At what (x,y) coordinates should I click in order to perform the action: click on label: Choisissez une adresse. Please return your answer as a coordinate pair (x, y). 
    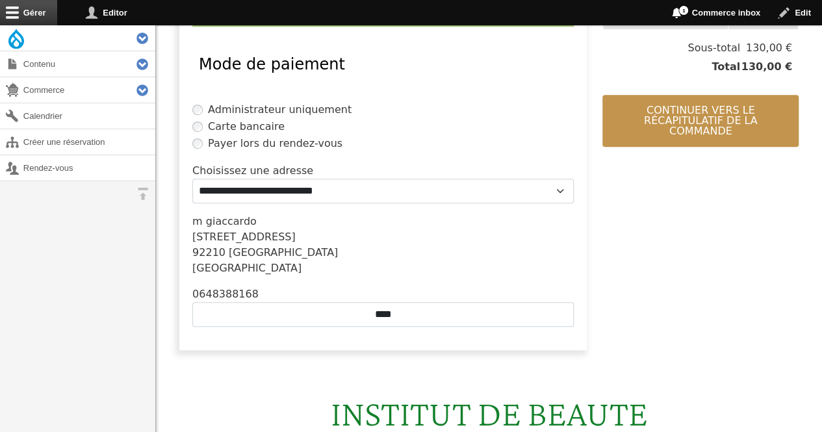
    Looking at the image, I should click on (253, 171).